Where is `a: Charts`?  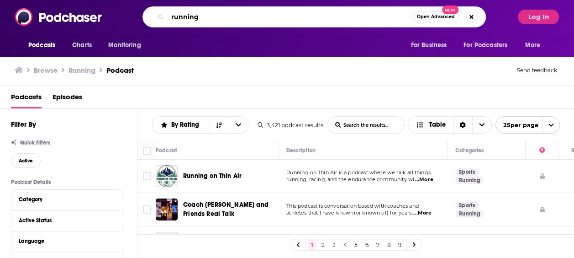 a: Charts is located at coordinates (82, 45).